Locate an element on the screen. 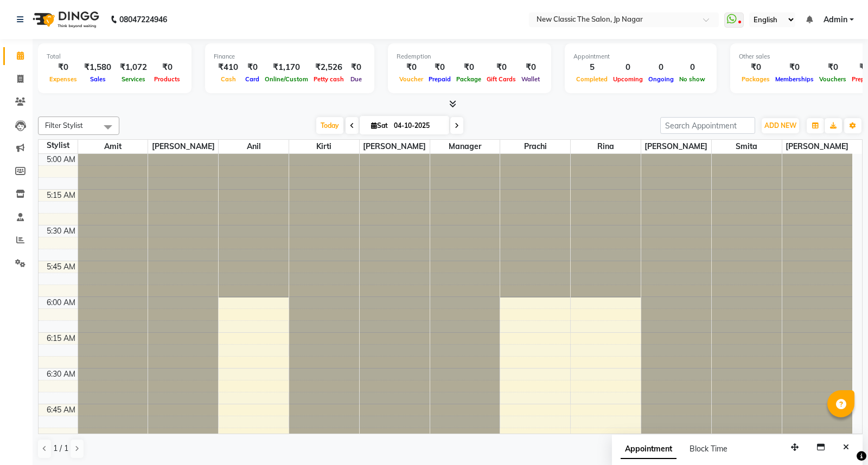 This screenshot has width=868, height=465. span: Rina is located at coordinates (605, 146).